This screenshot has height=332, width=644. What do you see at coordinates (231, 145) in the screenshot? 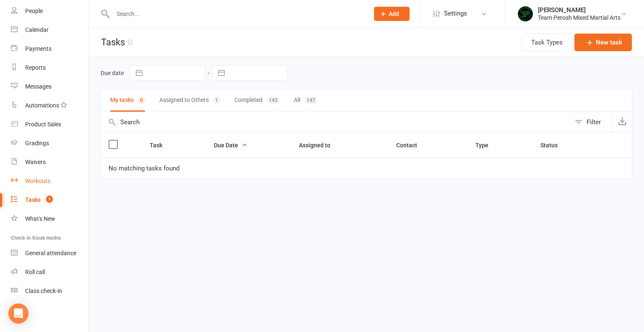
I see `button: Due Date` at bounding box center [231, 145].